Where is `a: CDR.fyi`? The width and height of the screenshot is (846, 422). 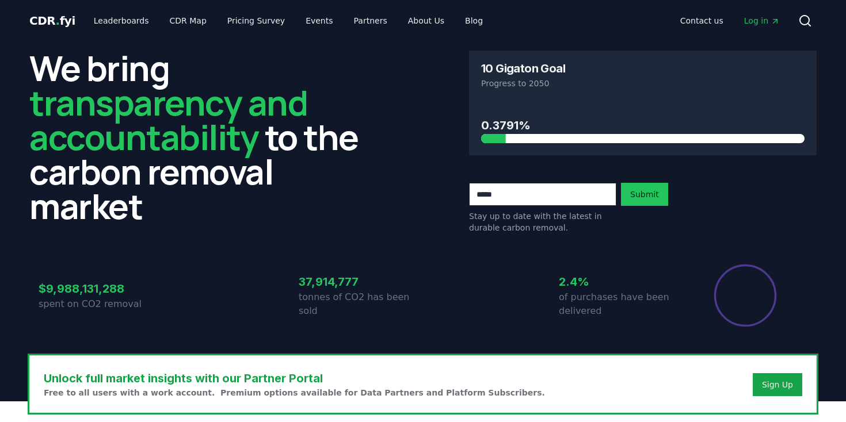 a: CDR.fyi is located at coordinates (52, 21).